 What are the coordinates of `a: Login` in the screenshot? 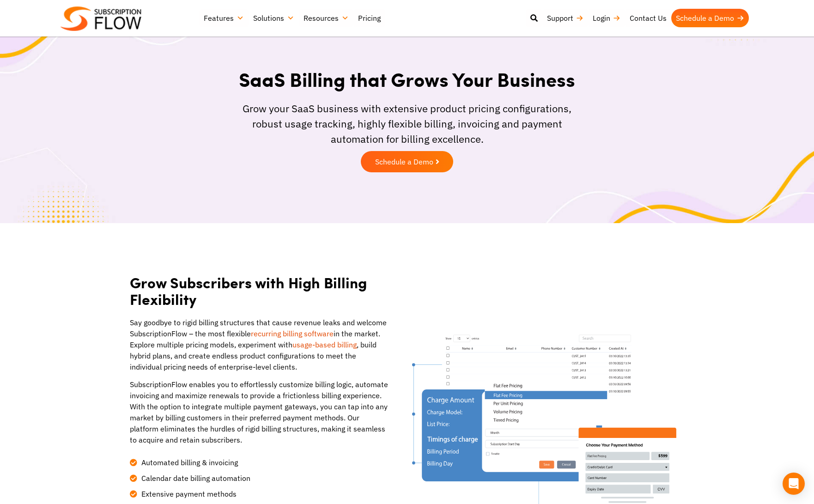 It's located at (607, 18).